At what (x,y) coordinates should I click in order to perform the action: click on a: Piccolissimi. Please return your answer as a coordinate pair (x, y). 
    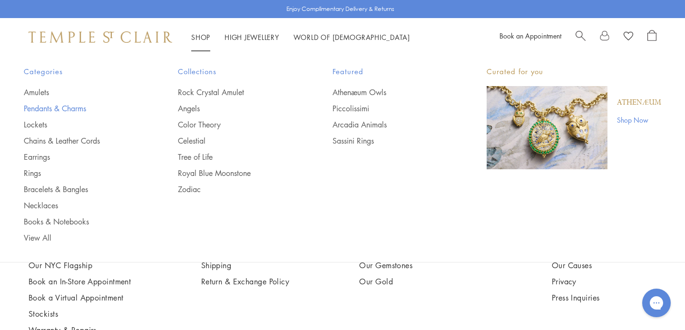
    Looking at the image, I should click on (390, 108).